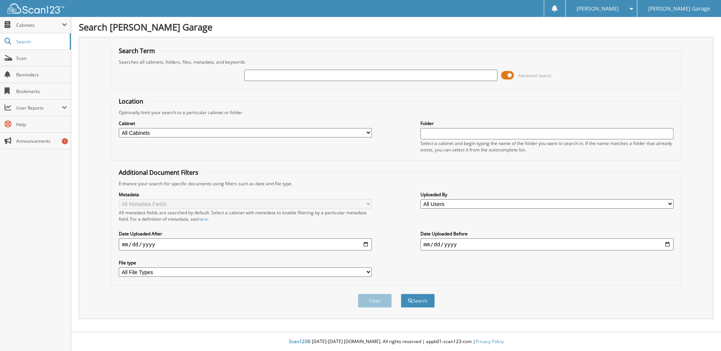  Describe the element at coordinates (245, 234) in the screenshot. I see `label: Date Uploaded After` at that location.